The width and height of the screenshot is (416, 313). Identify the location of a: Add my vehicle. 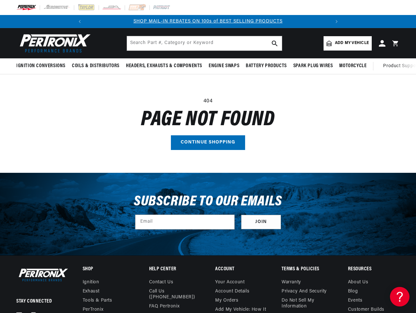
(348, 43).